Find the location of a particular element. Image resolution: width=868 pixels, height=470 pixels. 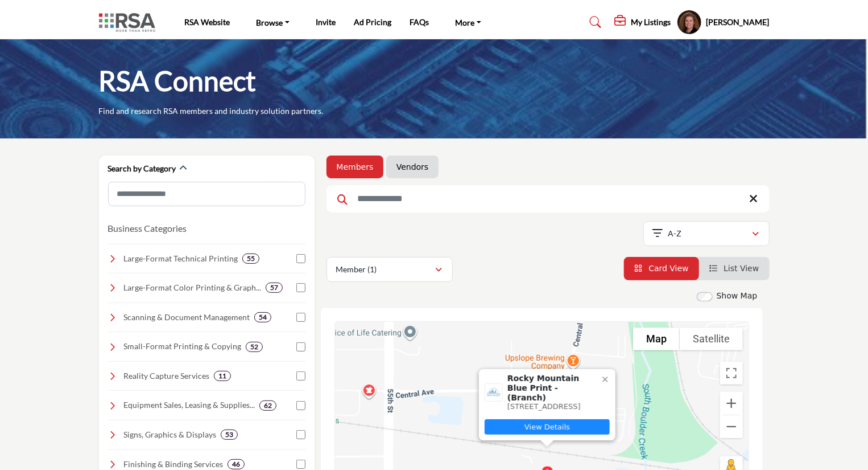

p: Member (1) is located at coordinates (357, 269).